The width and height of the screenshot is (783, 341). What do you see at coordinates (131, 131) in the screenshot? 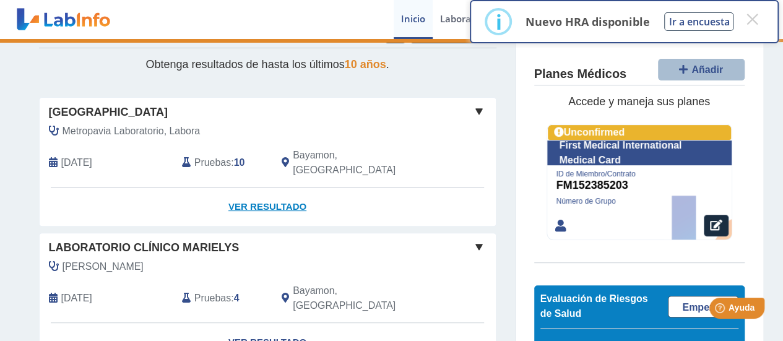
I see `span: Metropavia Laboratorio, Labora` at bounding box center [131, 131].